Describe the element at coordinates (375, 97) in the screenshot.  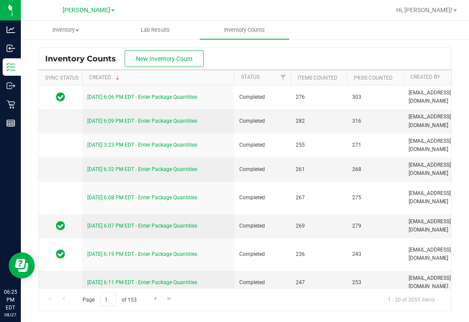
I see `span: 303` at that location.